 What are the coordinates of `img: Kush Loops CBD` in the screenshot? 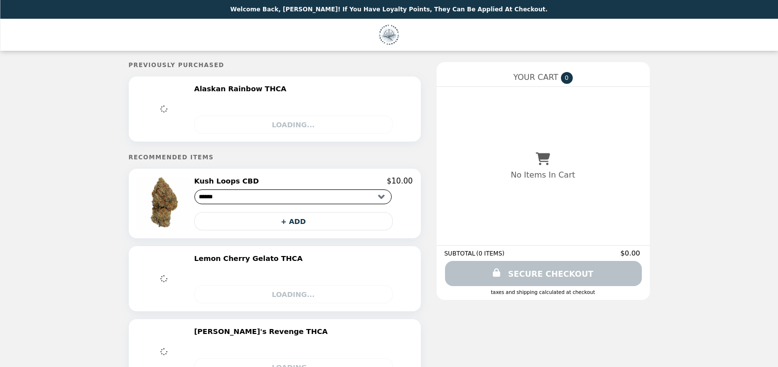 It's located at (164, 203).